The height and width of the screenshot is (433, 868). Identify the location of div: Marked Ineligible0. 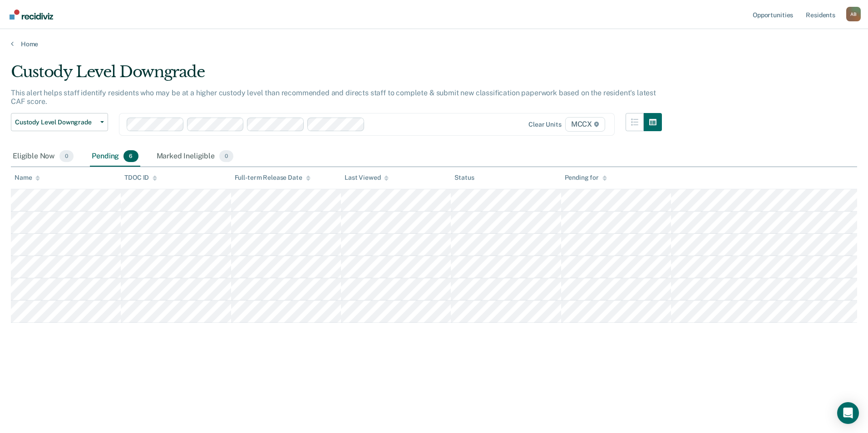
(195, 157).